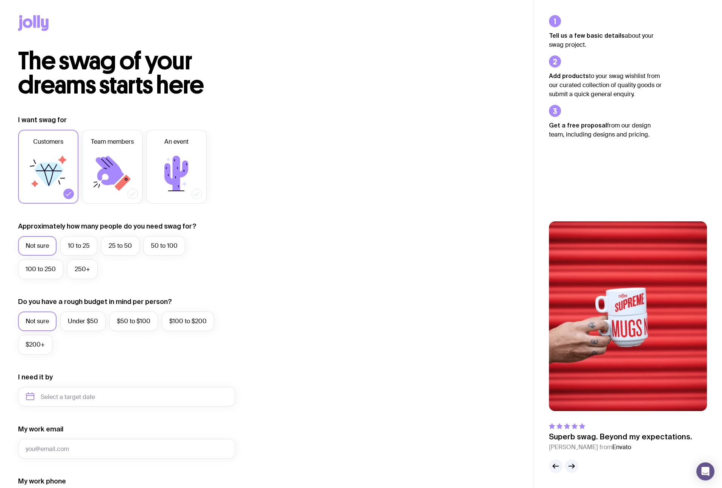  What do you see at coordinates (605, 130) in the screenshot?
I see `p: from our design team, including designs and pricing.` at bounding box center [605, 130].